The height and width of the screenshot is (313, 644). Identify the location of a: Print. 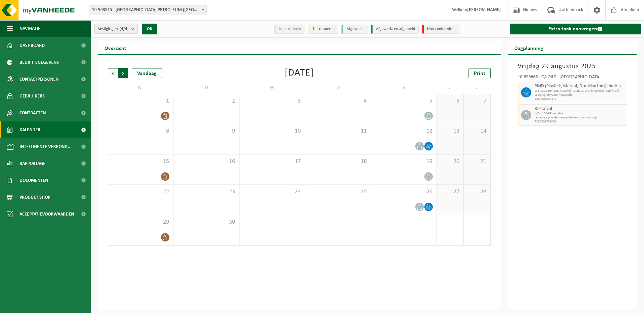
(480, 73).